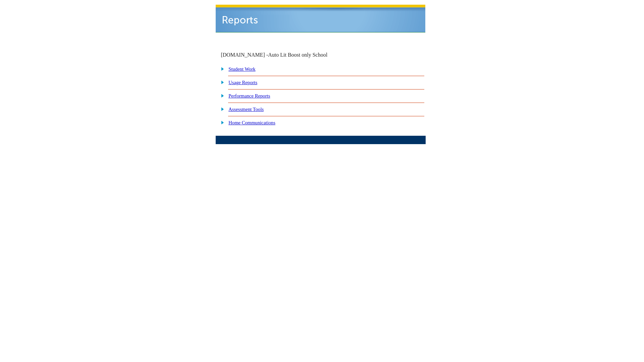 The width and height of the screenshot is (644, 362). I want to click on a: Home Communications, so click(252, 123).